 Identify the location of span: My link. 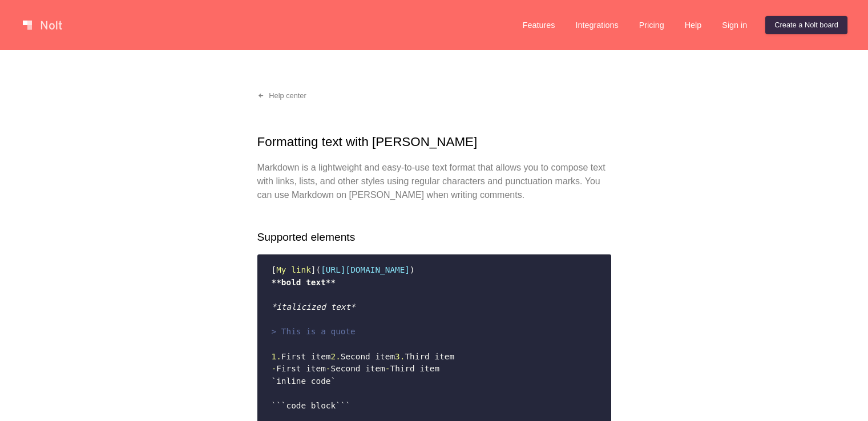
(293, 270).